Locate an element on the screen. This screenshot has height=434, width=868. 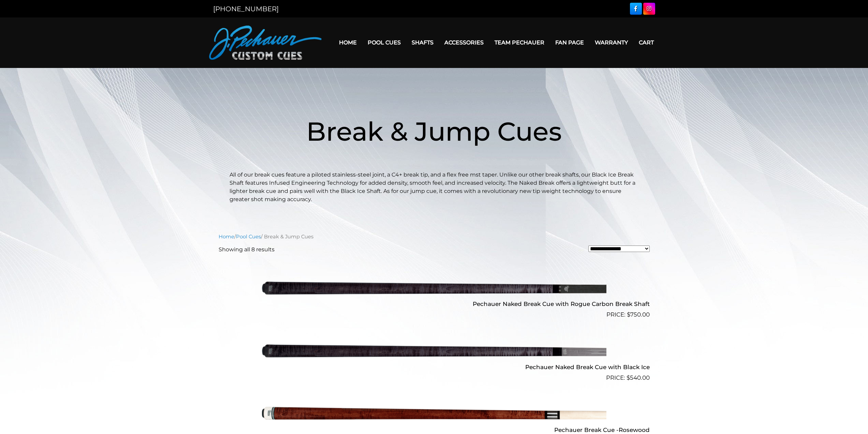
nav: Breadcrumb is located at coordinates (434, 237).